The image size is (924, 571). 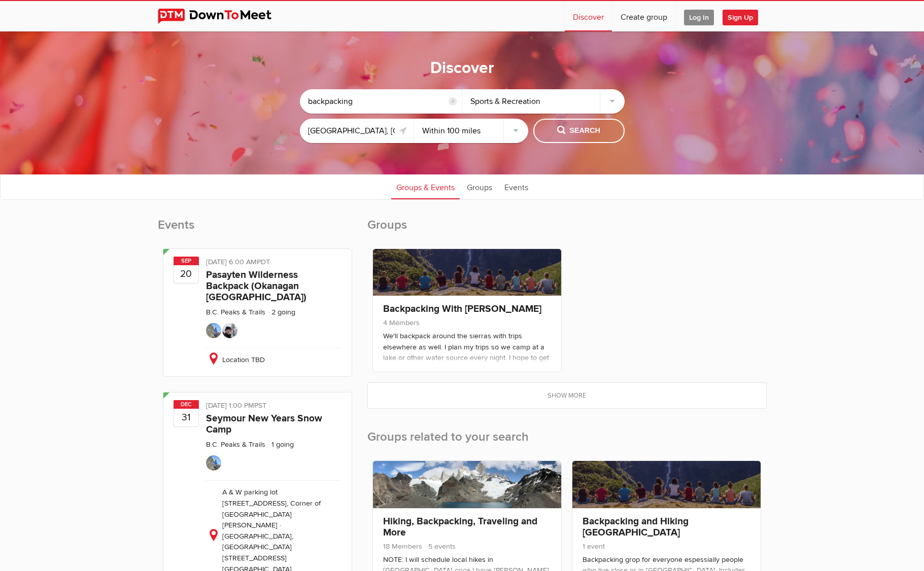 What do you see at coordinates (381, 101) in the screenshot?
I see `input: Search...` at bounding box center [381, 101].